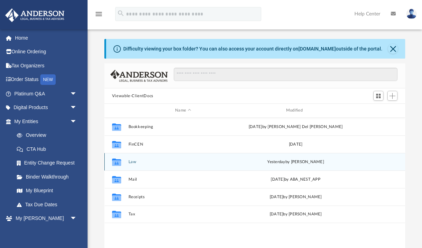 The width and height of the screenshot is (422, 248). Describe the element at coordinates (183, 197) in the screenshot. I see `button: Receipts` at that location.